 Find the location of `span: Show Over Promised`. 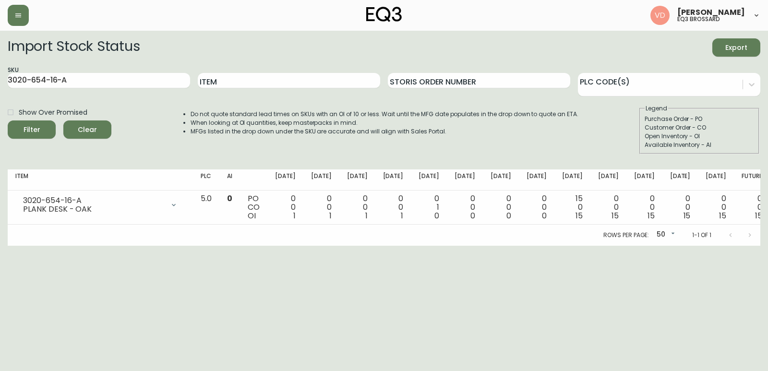

span: Show Over Promised is located at coordinates (53, 112).